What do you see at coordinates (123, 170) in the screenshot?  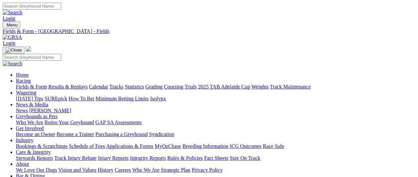 I see `a: Careers` at bounding box center [123, 170].